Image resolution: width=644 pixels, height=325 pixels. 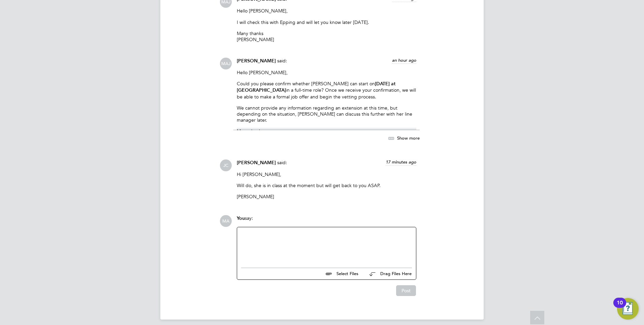 What do you see at coordinates (226, 63) in the screenshot?
I see `span: MAJ` at bounding box center [226, 63].